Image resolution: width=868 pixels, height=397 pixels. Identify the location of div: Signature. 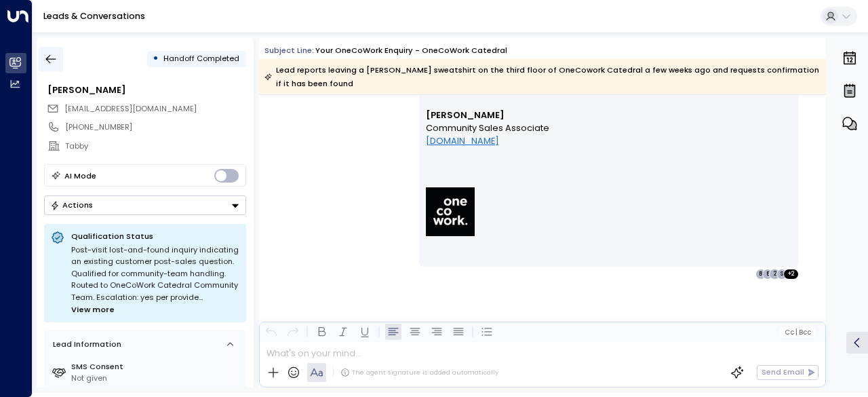
(609, 159).